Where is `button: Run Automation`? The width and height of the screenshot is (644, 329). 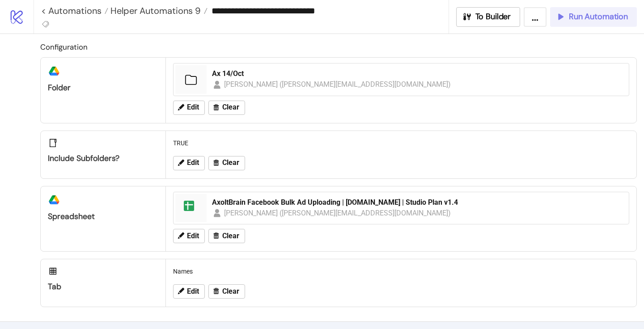 button: Run Automation is located at coordinates (593, 17).